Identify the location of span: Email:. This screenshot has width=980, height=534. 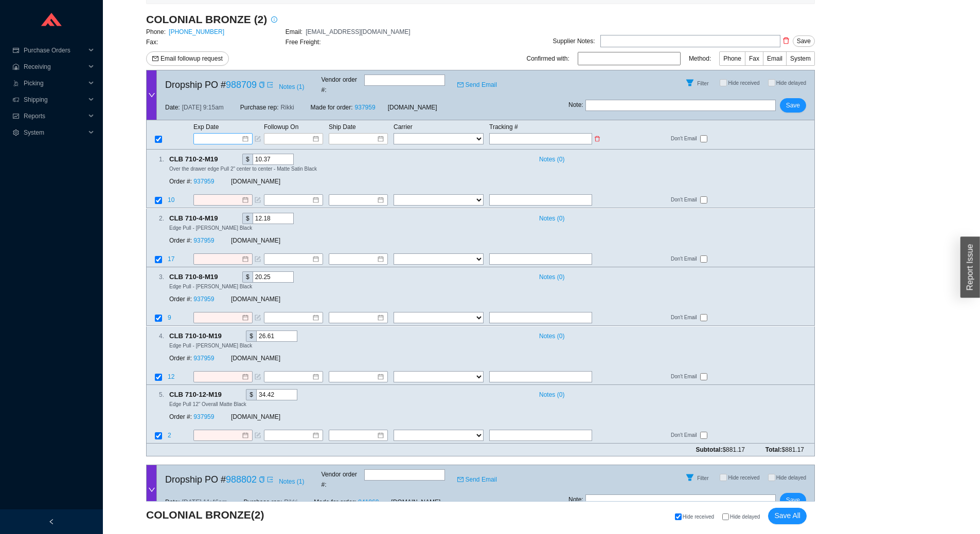
(293, 32).